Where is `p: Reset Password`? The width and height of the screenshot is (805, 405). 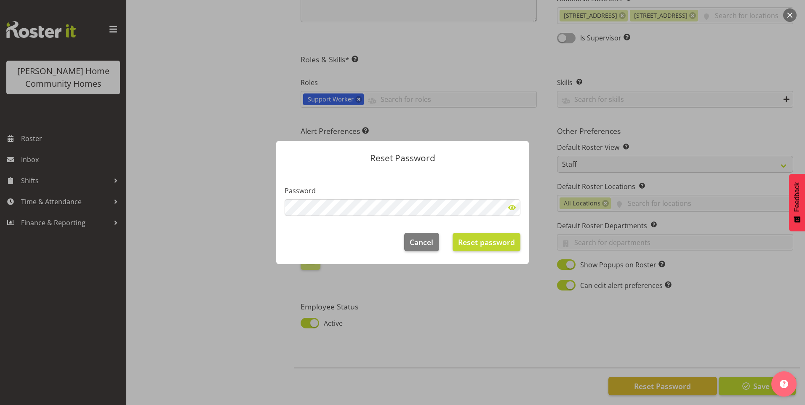 p: Reset Password is located at coordinates (402, 158).